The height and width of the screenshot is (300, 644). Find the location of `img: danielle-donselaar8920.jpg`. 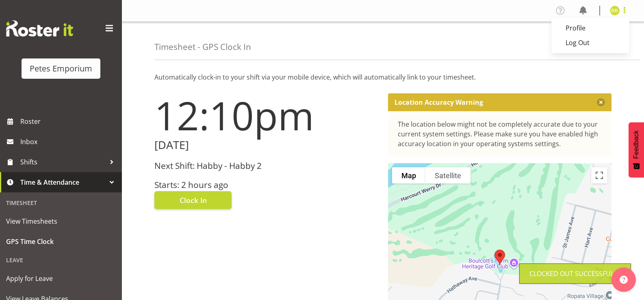

img: danielle-donselaar8920.jpg is located at coordinates (615, 11).